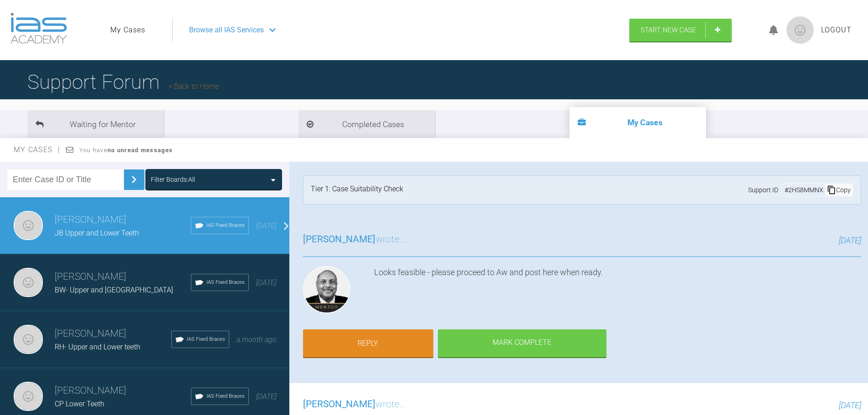  I want to click on span: Start New Case, so click(668, 30).